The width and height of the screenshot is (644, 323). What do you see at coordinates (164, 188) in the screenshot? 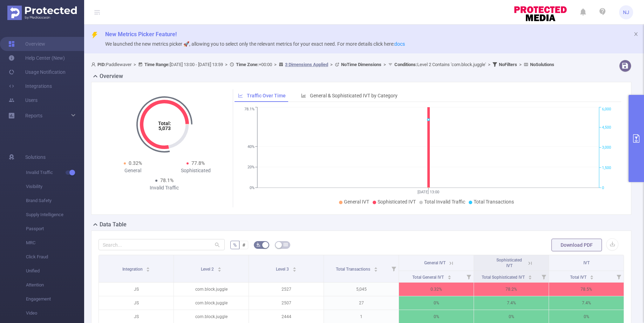
I see `div: Invalid Traffic` at bounding box center [164, 188].